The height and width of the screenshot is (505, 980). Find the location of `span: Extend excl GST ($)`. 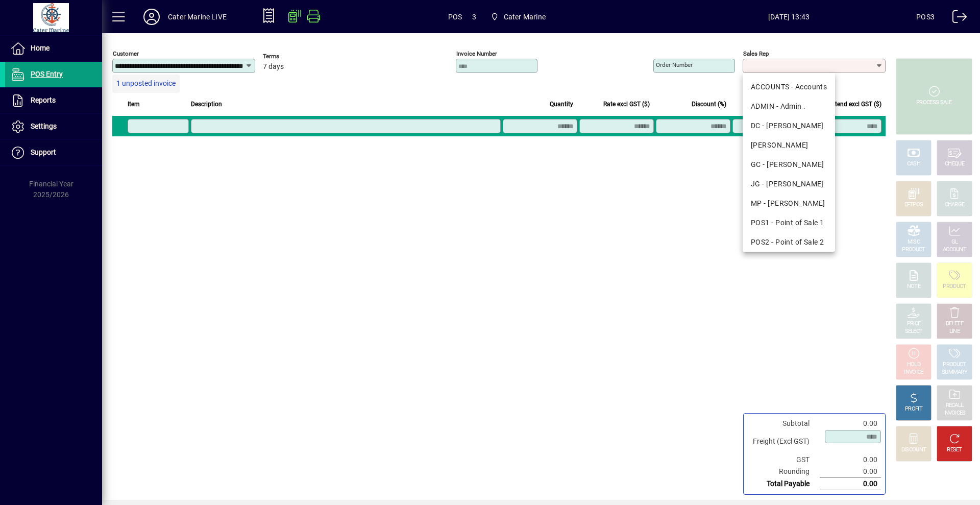

span: Extend excl GST ($) is located at coordinates (855, 104).